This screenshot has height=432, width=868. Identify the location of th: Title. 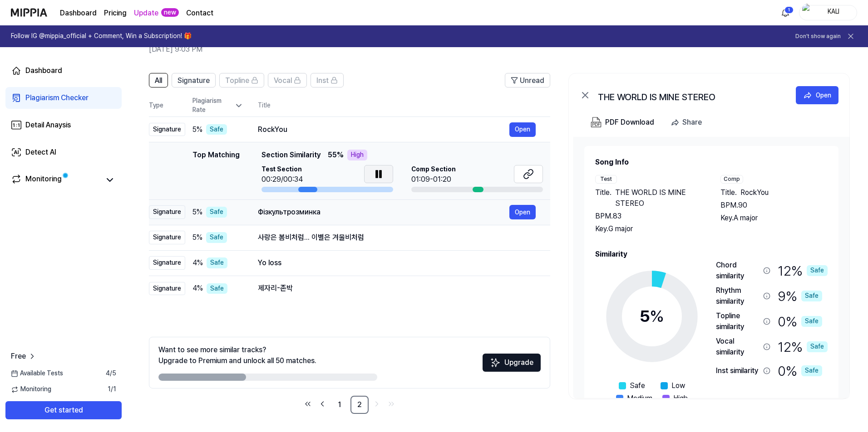
(404, 106).